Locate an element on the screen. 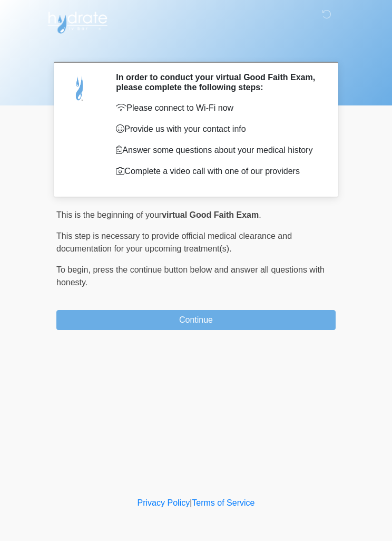 This screenshot has width=392, height=541. span: This is the beginning of your is located at coordinates (109, 214).